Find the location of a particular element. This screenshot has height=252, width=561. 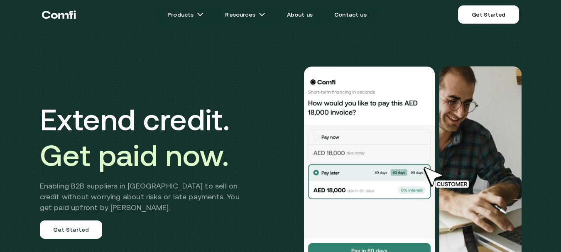

a: Resourcesarrow icons is located at coordinates (245, 15).